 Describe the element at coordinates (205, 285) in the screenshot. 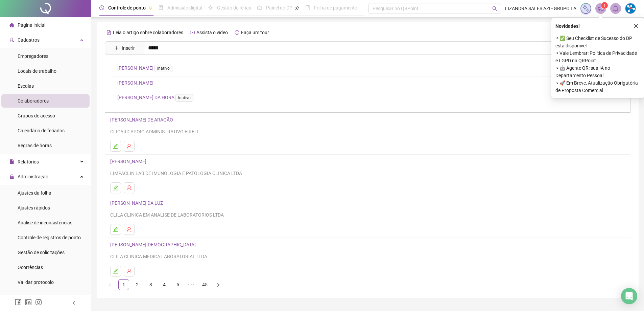

I see `li: 45` at that location.